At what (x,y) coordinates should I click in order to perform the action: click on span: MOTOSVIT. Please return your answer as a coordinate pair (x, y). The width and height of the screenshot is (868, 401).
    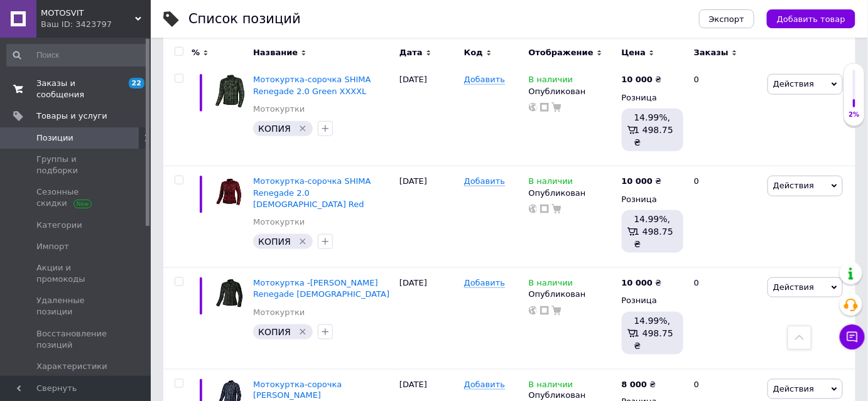
    Looking at the image, I should click on (88, 13).